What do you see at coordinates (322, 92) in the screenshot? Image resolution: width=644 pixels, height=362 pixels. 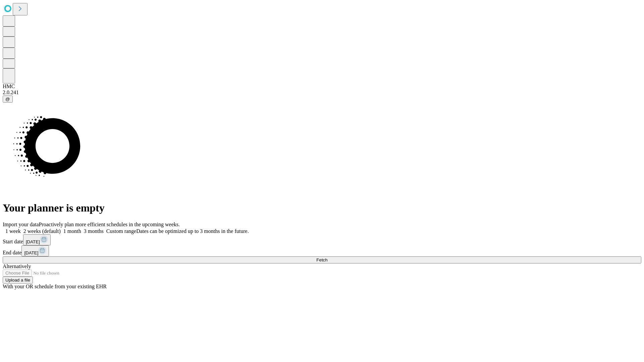 I see `div: 2.0.241` at bounding box center [322, 92].